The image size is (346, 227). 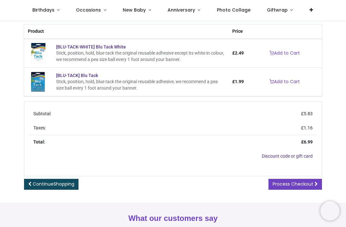 I want to click on span: Shopping, so click(x=64, y=184).